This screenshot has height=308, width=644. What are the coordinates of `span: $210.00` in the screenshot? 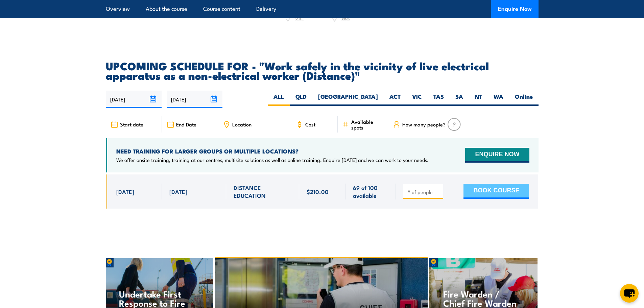 It's located at (317, 192).